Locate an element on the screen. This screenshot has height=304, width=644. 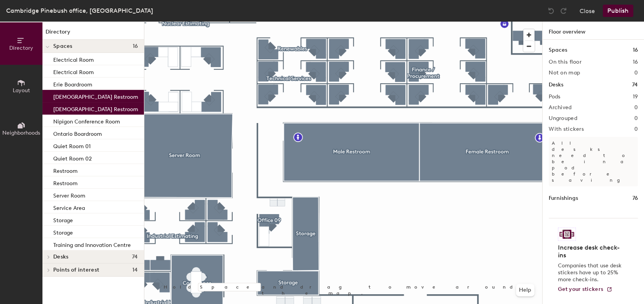
p: Companies that use desk stickers have up to 25% more check-ins. is located at coordinates (591, 273).